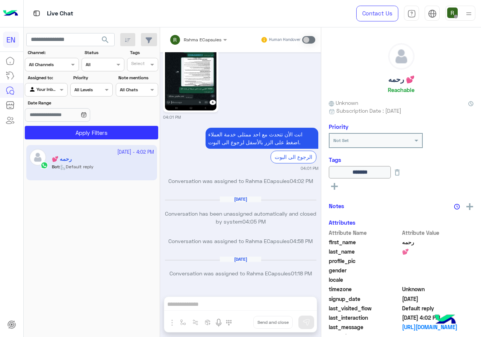  I want to click on h6: Attributes, so click(342, 223).